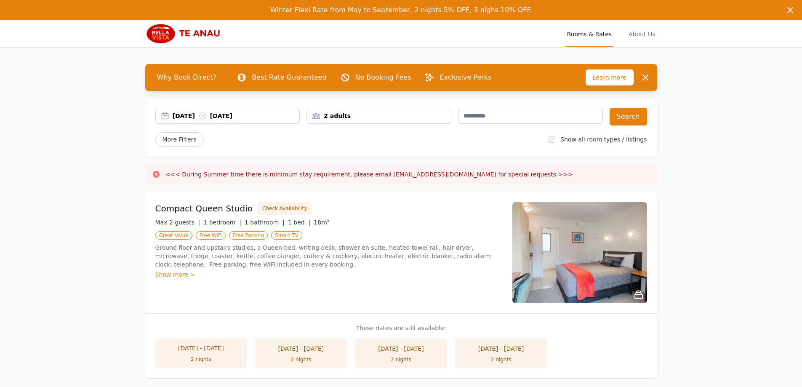 The width and height of the screenshot is (802, 387). I want to click on span: 1 bathroom |, so click(264, 222).